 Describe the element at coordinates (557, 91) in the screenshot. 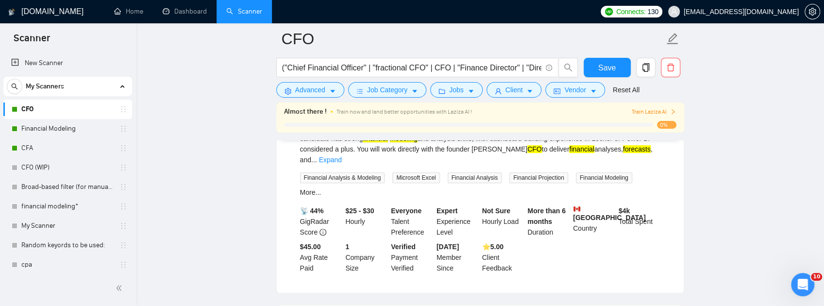

I see `span: idcard` at that location.